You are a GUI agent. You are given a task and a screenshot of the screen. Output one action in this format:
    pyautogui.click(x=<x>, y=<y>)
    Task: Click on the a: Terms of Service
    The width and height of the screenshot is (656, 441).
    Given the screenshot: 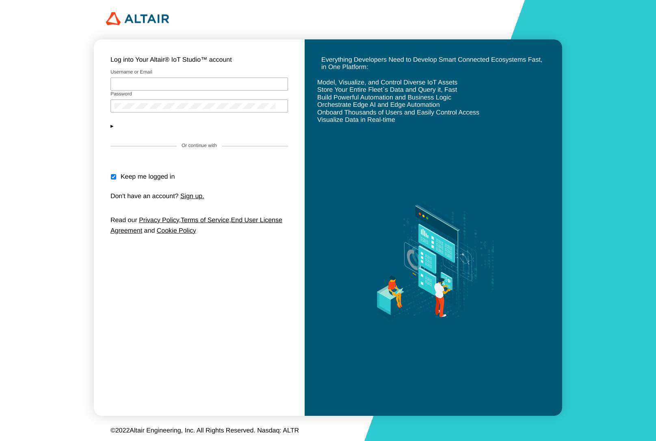 What is the action you would take?
    pyautogui.click(x=205, y=220)
    